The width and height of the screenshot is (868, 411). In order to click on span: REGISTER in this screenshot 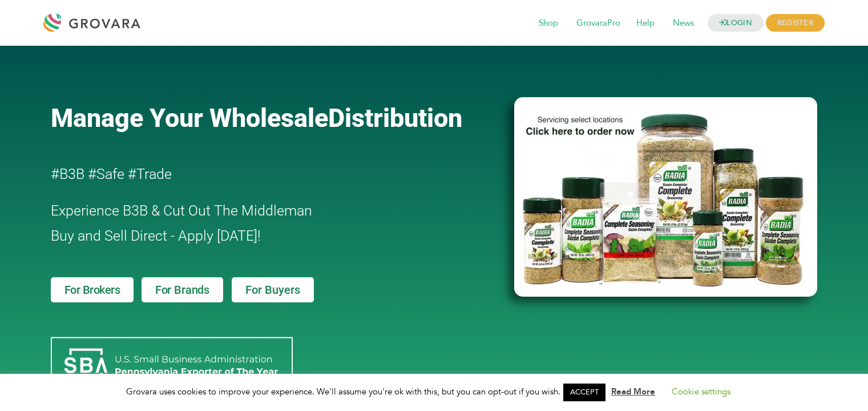, I will do `click(795, 23)`.